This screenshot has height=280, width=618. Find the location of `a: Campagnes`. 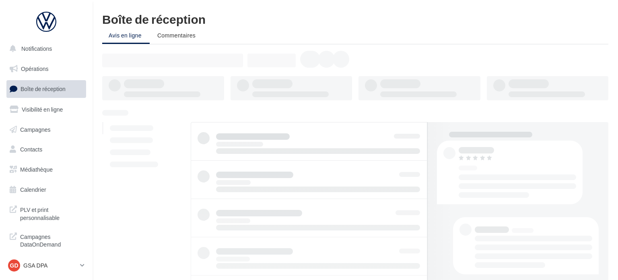

a: Campagnes is located at coordinates (46, 130).